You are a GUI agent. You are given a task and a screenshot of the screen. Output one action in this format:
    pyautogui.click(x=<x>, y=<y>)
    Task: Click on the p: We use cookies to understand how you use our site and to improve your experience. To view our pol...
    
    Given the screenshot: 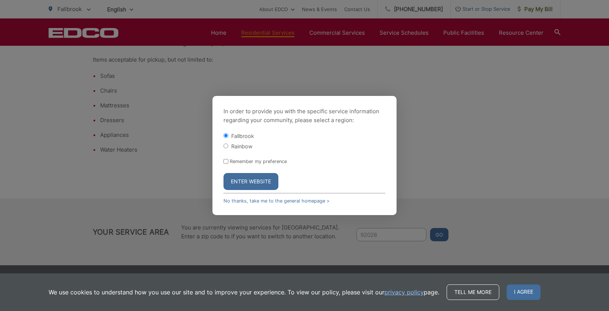 What is the action you would take?
    pyautogui.click(x=244, y=292)
    